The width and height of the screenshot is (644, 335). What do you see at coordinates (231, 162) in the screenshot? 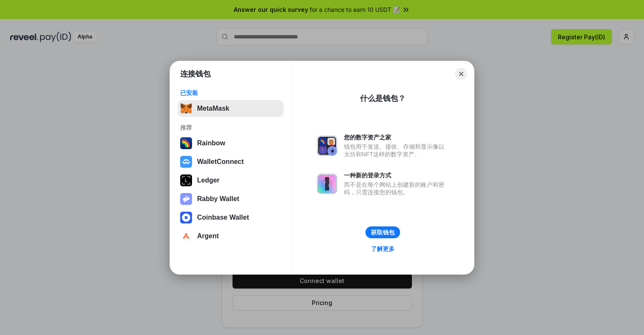
I see `button: WalletConnect` at bounding box center [231, 162].